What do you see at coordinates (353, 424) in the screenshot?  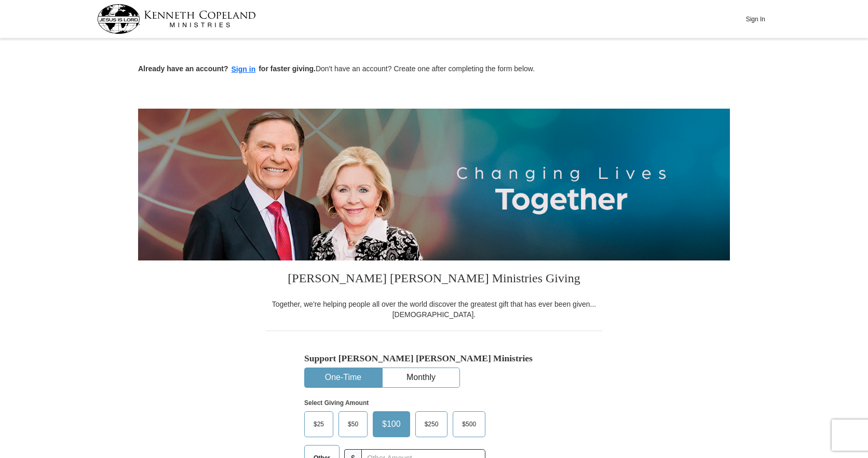 I see `span: $50` at bounding box center [353, 424].